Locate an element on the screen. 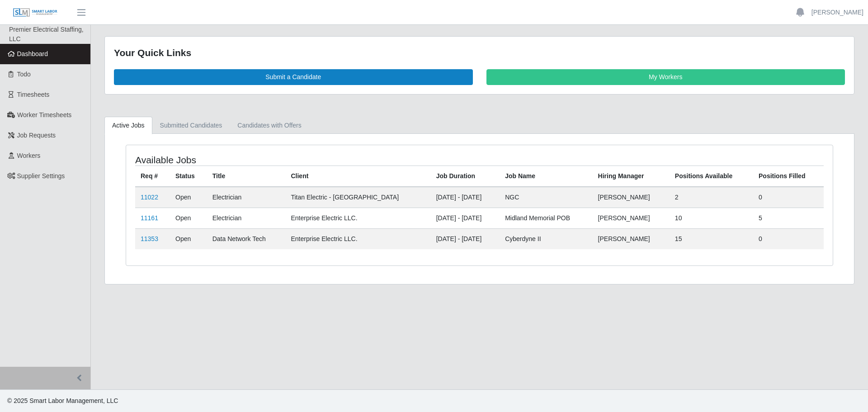 The image size is (868, 412). img: SLM Logo is located at coordinates (35, 12).